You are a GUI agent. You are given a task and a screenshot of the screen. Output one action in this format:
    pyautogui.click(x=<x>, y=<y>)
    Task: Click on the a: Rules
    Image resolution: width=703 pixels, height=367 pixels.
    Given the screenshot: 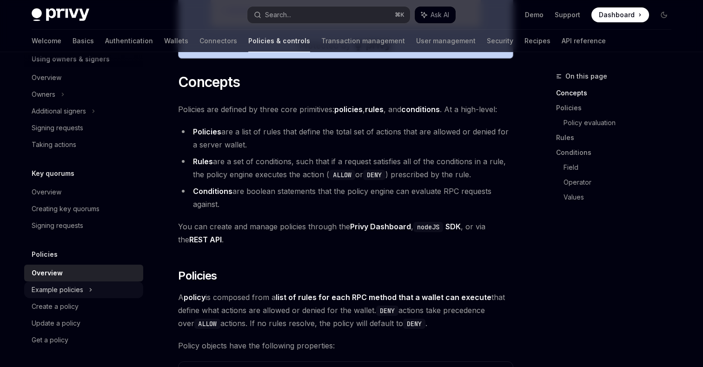 What is the action you would take?
    pyautogui.click(x=618, y=138)
    